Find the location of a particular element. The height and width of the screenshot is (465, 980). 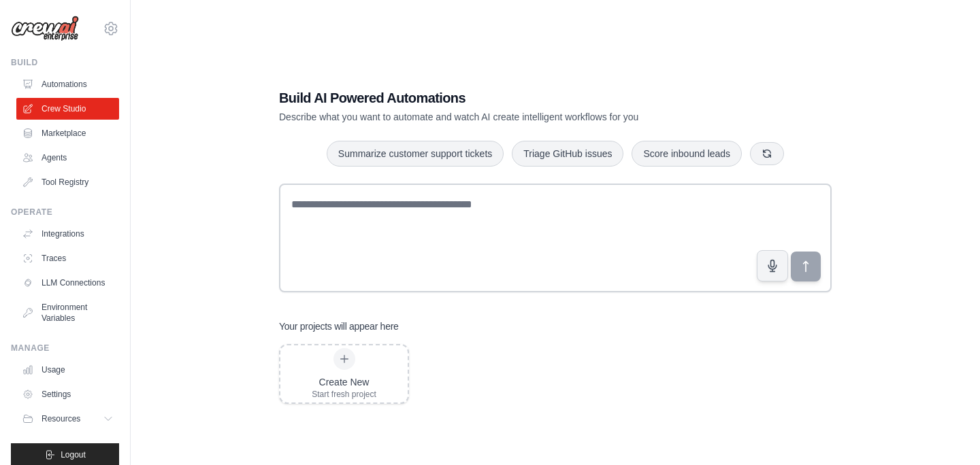

h1: Build AI Powered Automations is located at coordinates (508, 98).